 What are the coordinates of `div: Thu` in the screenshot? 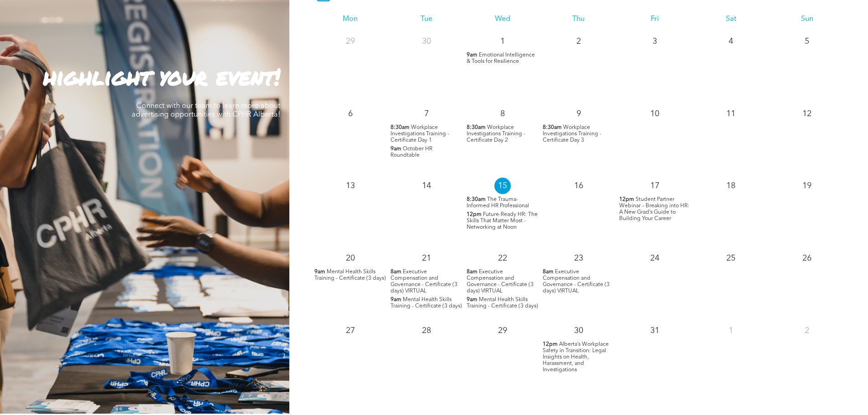 It's located at (578, 19).